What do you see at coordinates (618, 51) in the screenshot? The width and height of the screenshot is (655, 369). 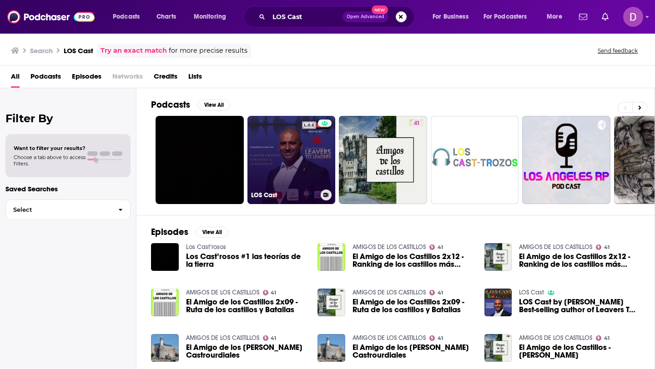 I see `button: Send feedback` at bounding box center [618, 51].